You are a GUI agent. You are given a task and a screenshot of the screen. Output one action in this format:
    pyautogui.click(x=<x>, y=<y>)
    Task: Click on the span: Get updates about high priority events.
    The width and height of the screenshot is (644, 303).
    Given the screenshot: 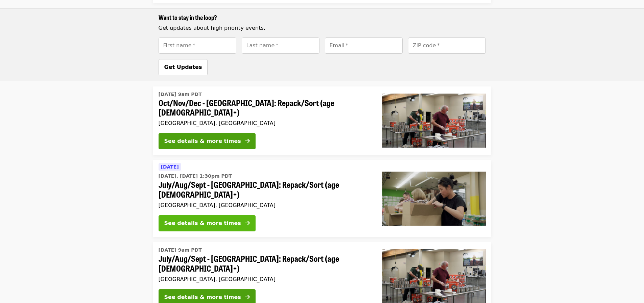 What is the action you would take?
    pyautogui.click(x=212, y=28)
    